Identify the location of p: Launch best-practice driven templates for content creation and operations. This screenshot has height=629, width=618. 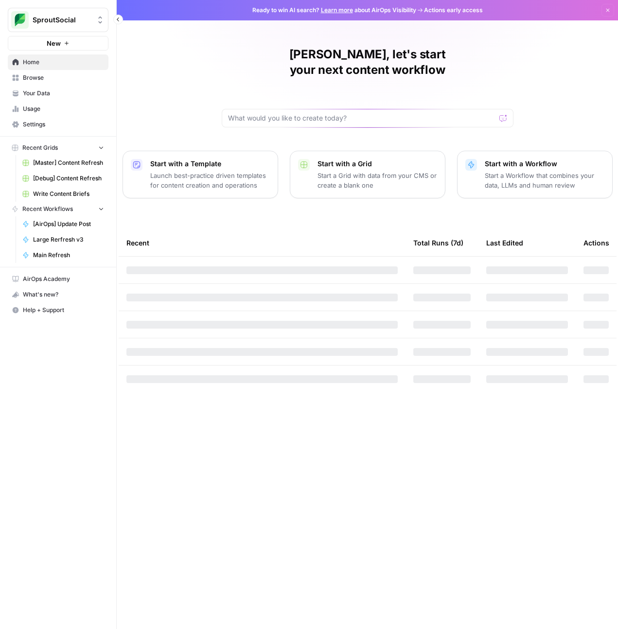
(210, 180).